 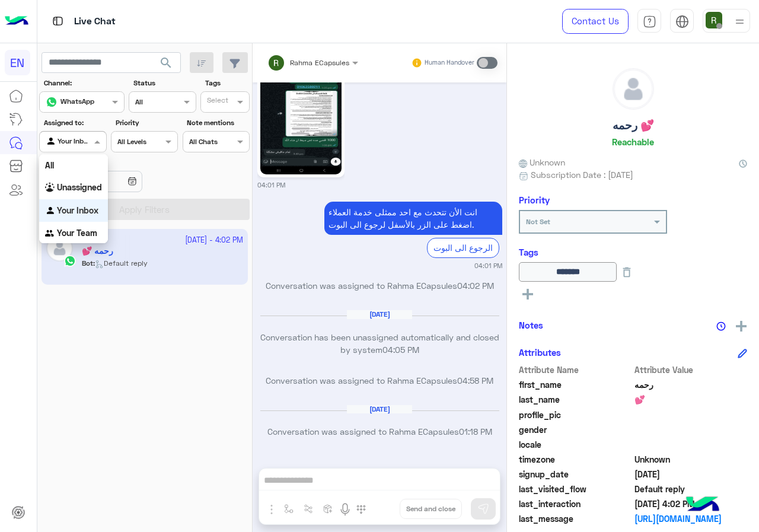 I want to click on label: Note mentions, so click(x=217, y=123).